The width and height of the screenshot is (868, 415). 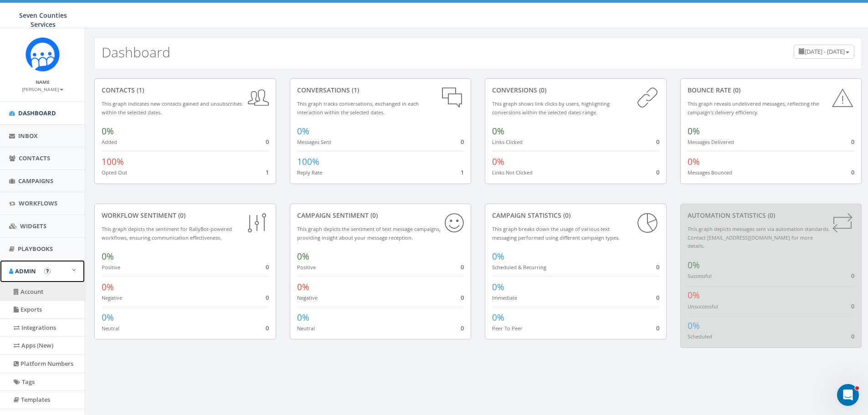 I want to click on small: Unsuccessful, so click(x=702, y=306).